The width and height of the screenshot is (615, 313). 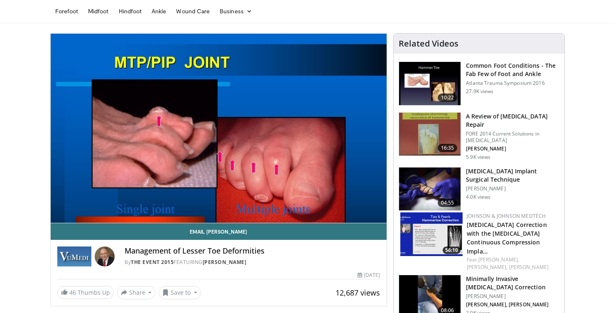 What do you see at coordinates (448, 148) in the screenshot?
I see `span: 16:35` at bounding box center [448, 148].